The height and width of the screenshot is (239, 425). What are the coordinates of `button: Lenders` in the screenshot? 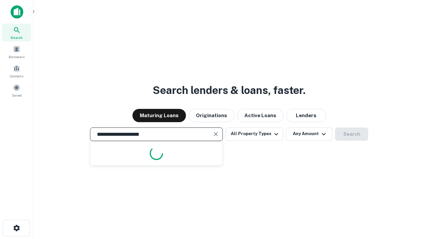 It's located at (306, 116).